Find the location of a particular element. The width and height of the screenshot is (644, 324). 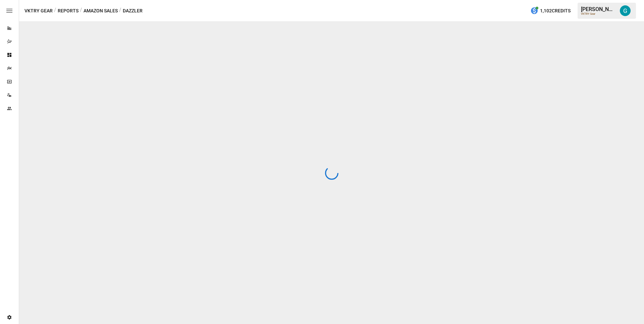

div: VKTRY Gear is located at coordinates (598, 14).